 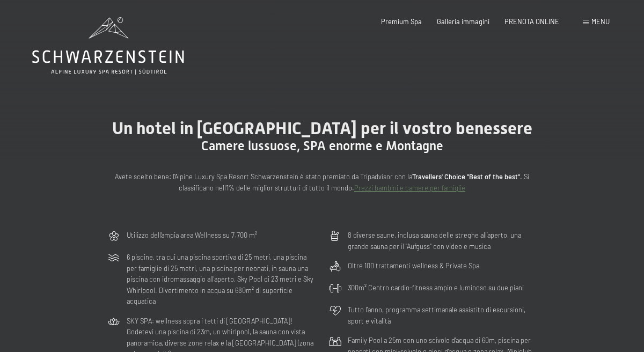 I want to click on p: 6 piscine, tra cui una piscina sportiva di 25 metri, una piscina per famiglie di 25 metri, una pi..., so click(x=221, y=279).